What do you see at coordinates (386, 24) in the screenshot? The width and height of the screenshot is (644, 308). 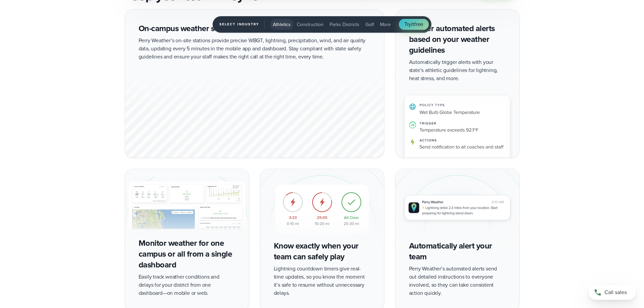 I see `span: More` at bounding box center [386, 24].